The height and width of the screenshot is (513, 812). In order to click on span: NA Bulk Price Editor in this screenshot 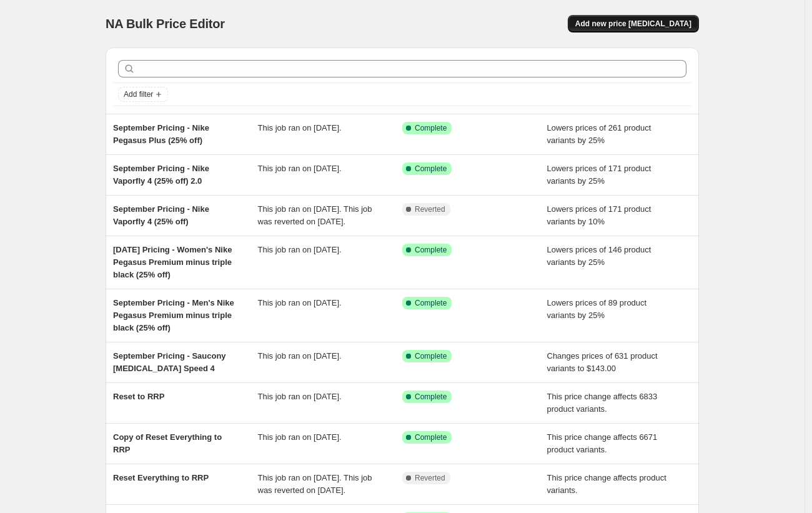, I will do `click(165, 24)`.